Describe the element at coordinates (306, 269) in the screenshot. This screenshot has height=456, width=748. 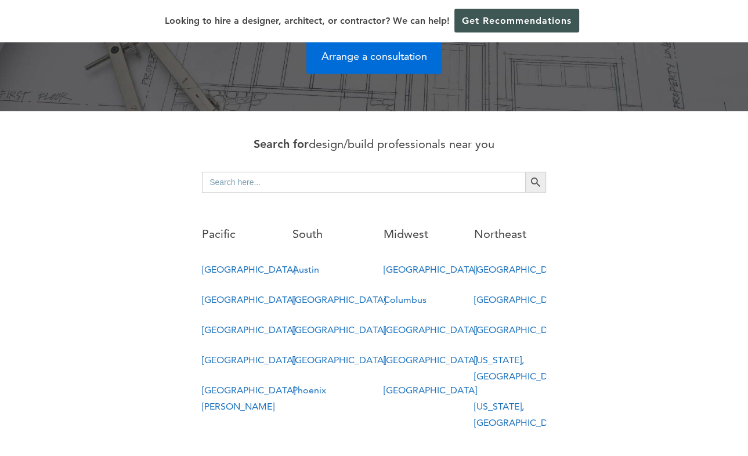
I see `a: Austin` at that location.